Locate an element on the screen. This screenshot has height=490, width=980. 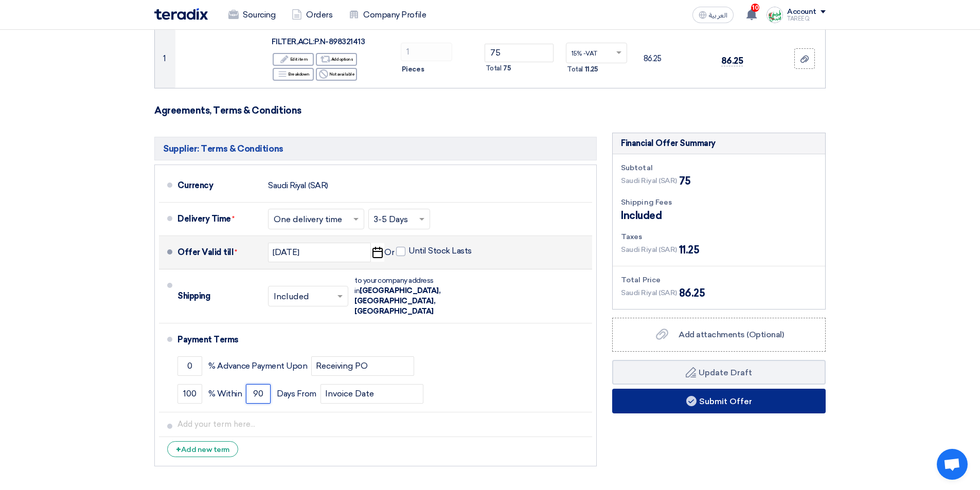
div: Not available is located at coordinates (336, 74).